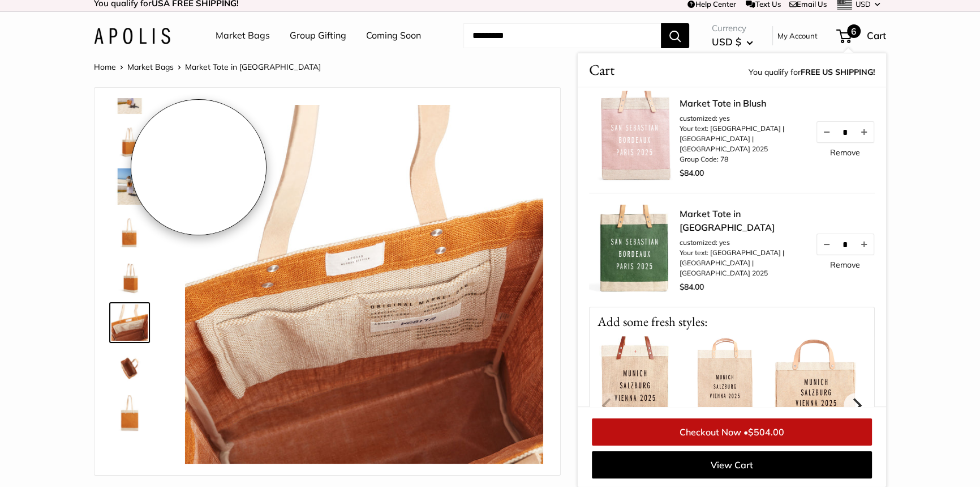  What do you see at coordinates (732, 464) in the screenshot?
I see `a: View Cart` at bounding box center [732, 464].